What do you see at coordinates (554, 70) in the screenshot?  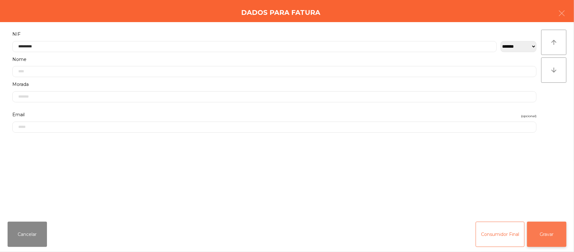 I see `button: arrow_downward` at bounding box center [554, 70].